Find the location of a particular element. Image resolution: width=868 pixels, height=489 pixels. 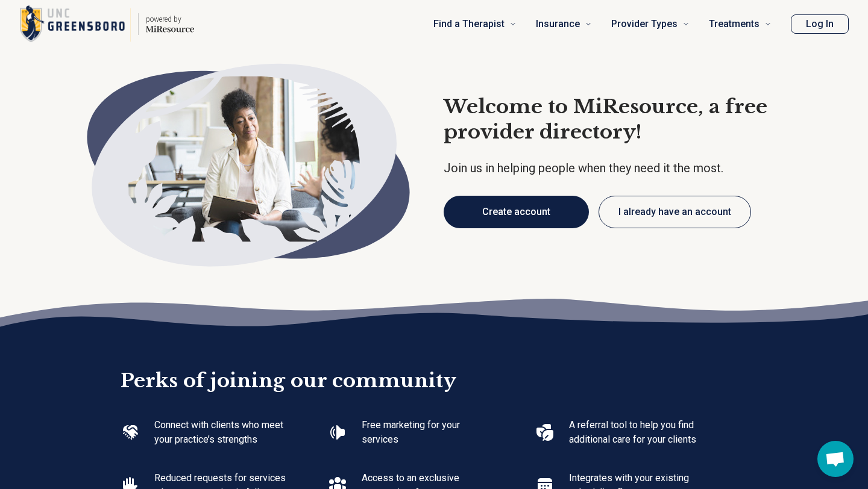

p: Connect with clients who meet your practice’s strengths is located at coordinates (221, 432).